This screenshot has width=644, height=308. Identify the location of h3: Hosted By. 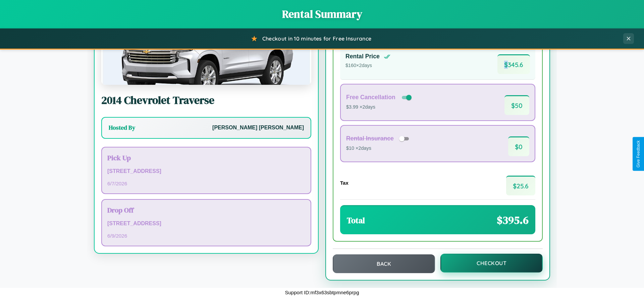
(122, 128).